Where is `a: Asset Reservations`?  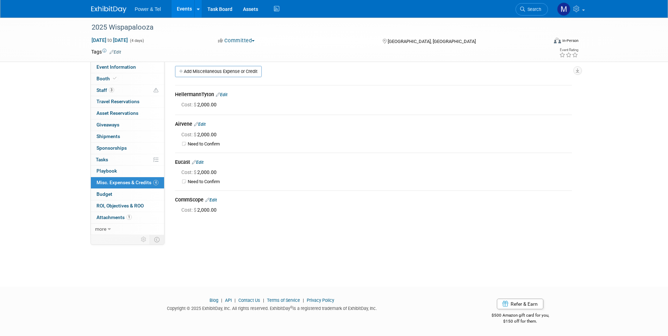 a: Asset Reservations is located at coordinates (128, 113).